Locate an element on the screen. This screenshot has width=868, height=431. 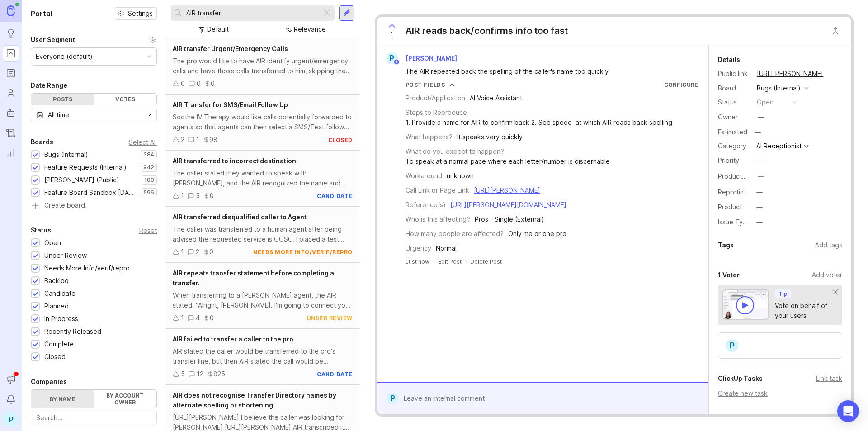
div: candidate is located at coordinates (335, 374).